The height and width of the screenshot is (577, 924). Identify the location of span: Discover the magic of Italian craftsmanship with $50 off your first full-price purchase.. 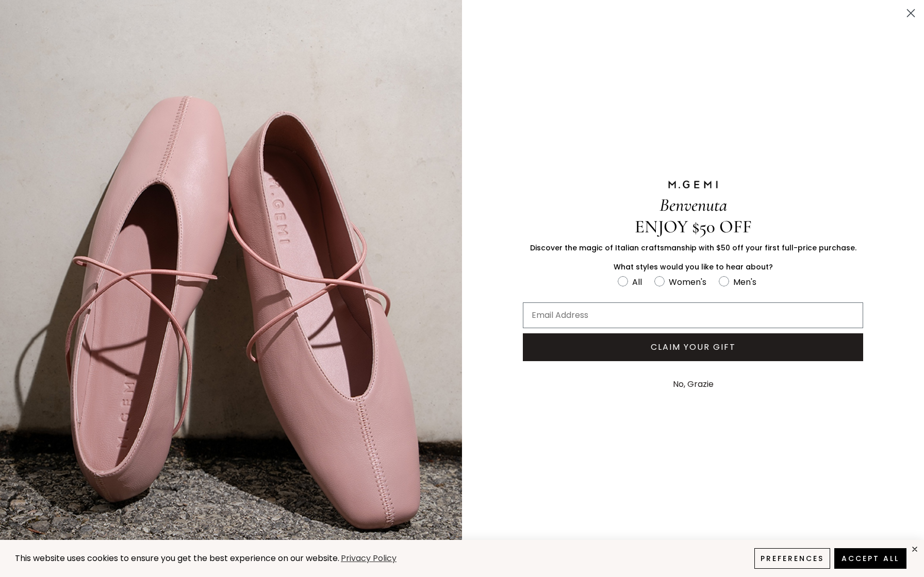
(693, 247).